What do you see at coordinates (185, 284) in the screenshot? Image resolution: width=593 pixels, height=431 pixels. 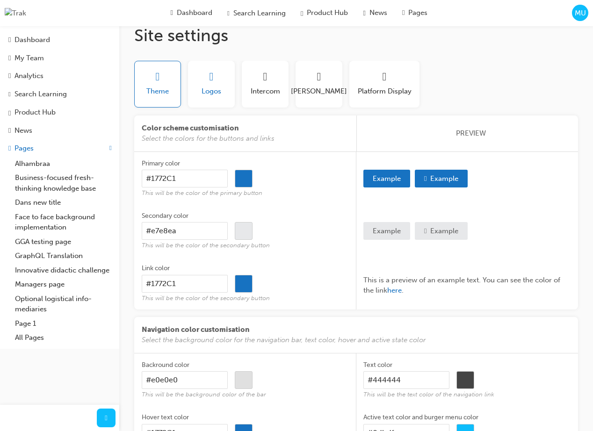 I see `input: Link colorThis will be the color of the secondary button` at bounding box center [185, 284].